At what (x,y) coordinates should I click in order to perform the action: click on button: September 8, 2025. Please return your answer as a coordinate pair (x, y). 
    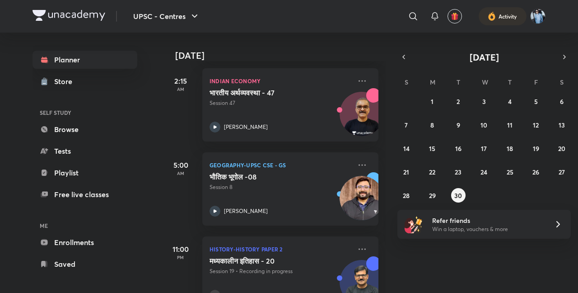
    Looking at the image, I should click on (432, 125).